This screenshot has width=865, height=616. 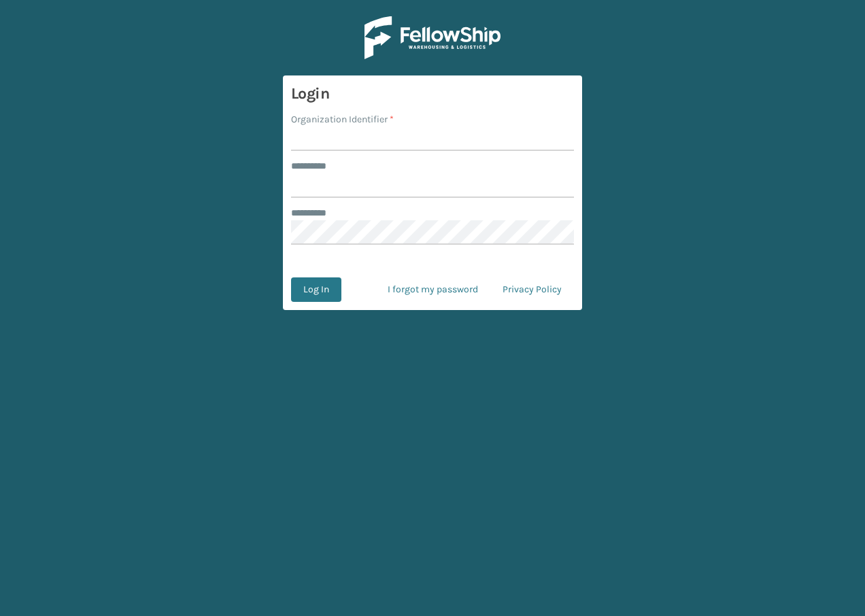 What do you see at coordinates (432, 289) in the screenshot?
I see `a: I forgot my password` at bounding box center [432, 289].